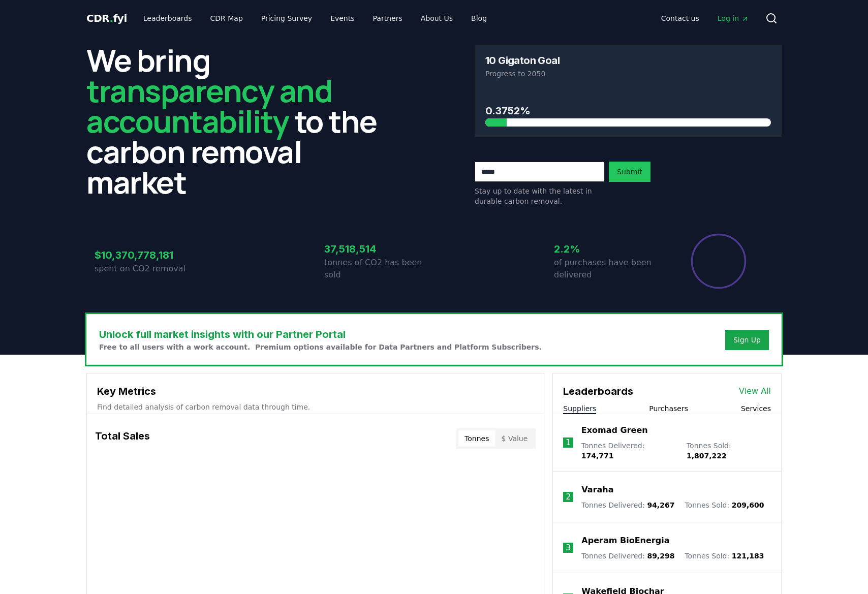 The width and height of the screenshot is (868, 594). Describe the element at coordinates (107, 18) in the screenshot. I see `span: CDR fyi` at that location.